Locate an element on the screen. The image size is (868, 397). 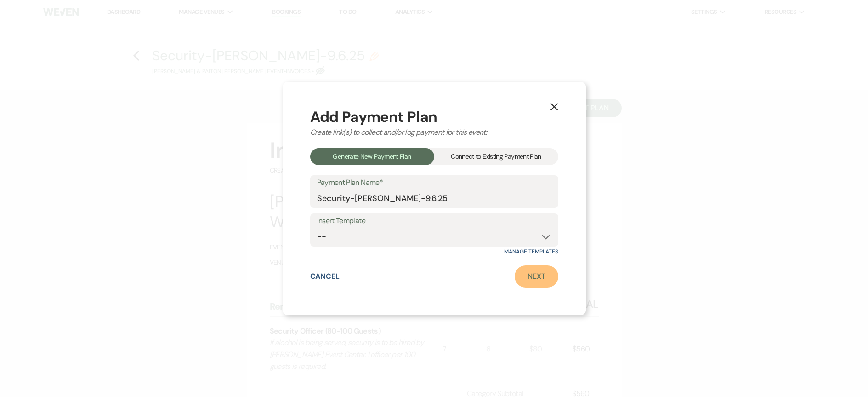
label: Payment Plan Name* is located at coordinates (434, 182).